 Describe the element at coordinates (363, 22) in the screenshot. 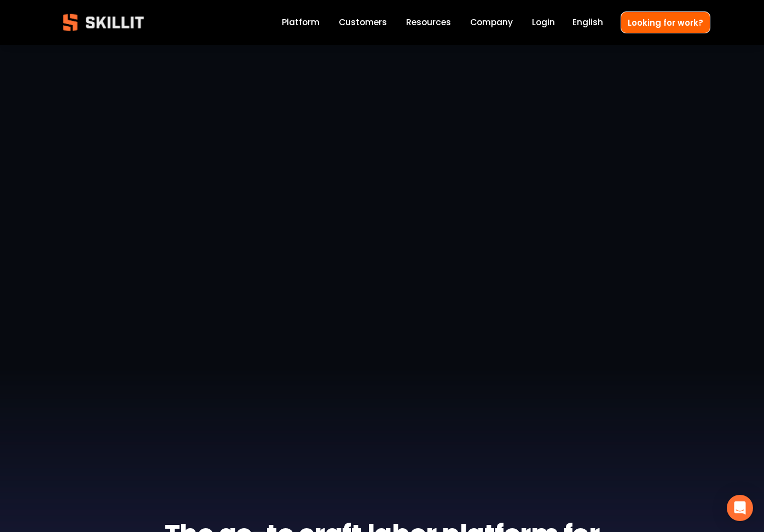

I see `a: Customers` at that location.